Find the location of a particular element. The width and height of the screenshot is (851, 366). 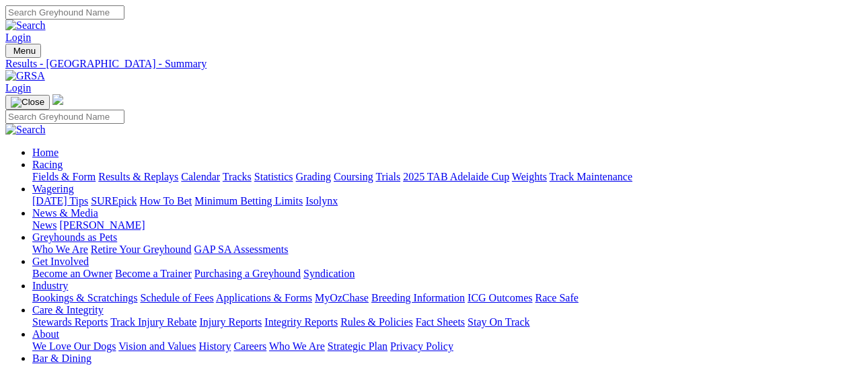

a: About is located at coordinates (46, 334).